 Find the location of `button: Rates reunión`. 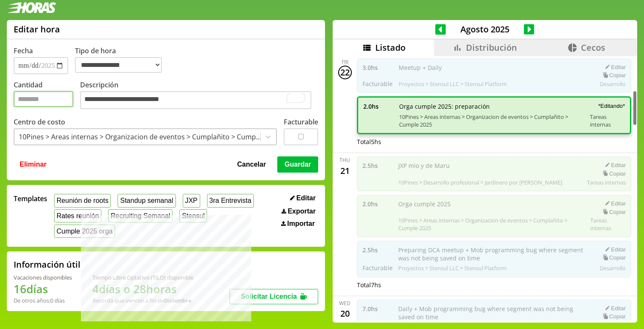

button: Rates reunión is located at coordinates (77, 216).